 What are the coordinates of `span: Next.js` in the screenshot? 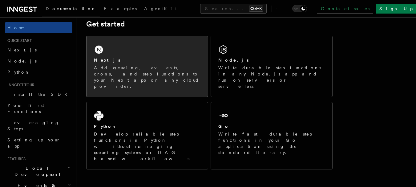 It's located at (22, 50).